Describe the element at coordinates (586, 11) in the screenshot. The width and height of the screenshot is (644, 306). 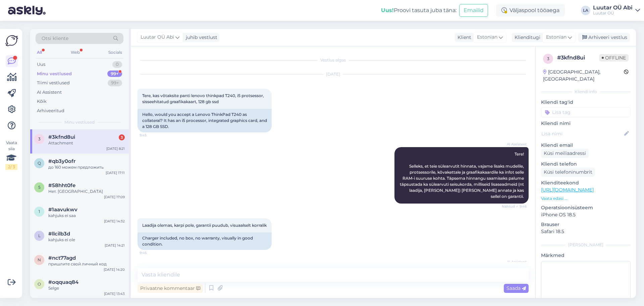
I see `div: LA` at that location.